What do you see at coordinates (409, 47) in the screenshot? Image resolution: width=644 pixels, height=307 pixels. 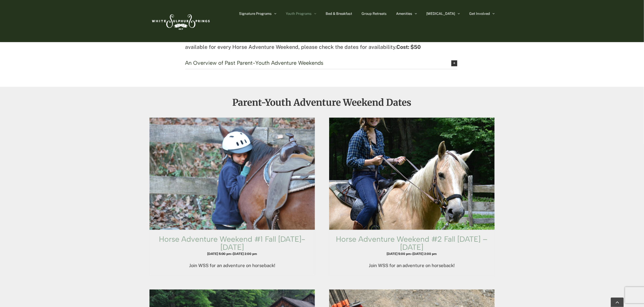 I see `strong: Cost: $50` at bounding box center [409, 47].